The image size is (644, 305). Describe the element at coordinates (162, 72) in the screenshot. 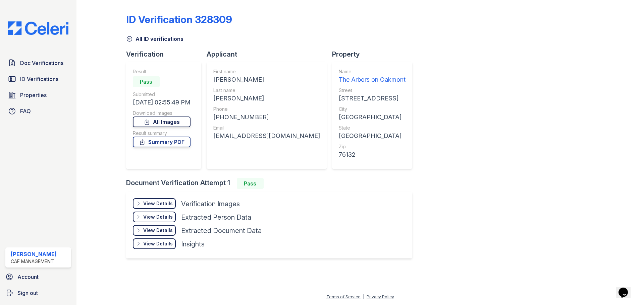

I see `div: Result` at that location.